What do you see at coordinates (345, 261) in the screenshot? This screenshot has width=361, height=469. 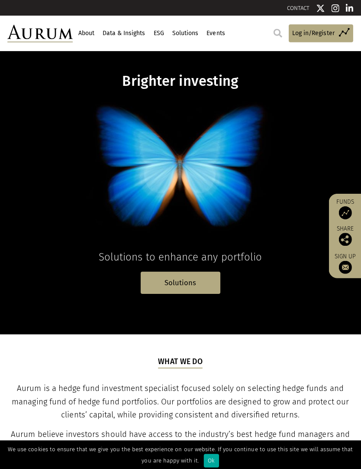 I see `a: Sign up` at bounding box center [345, 261].